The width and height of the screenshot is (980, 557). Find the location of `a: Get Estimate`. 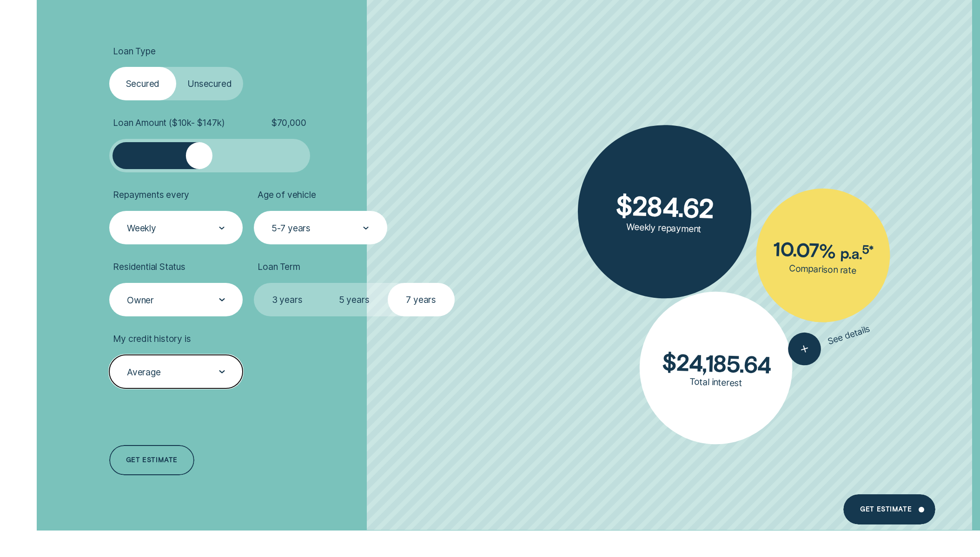

a: Get Estimate is located at coordinates (889, 509).